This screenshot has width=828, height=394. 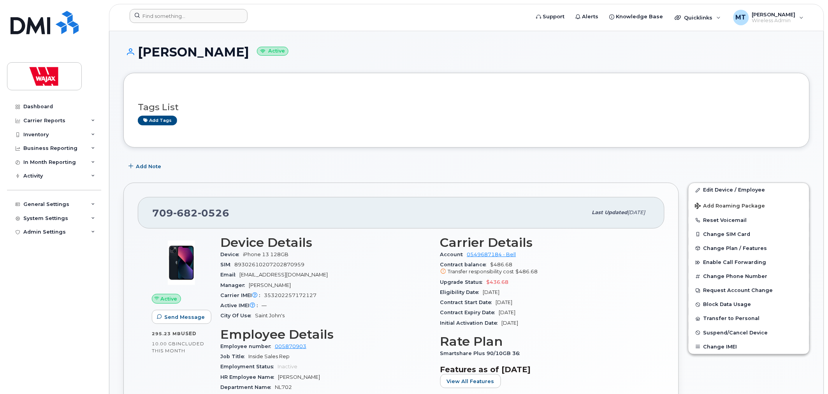 I want to click on button: Transfer to Personal, so click(x=749, y=318).